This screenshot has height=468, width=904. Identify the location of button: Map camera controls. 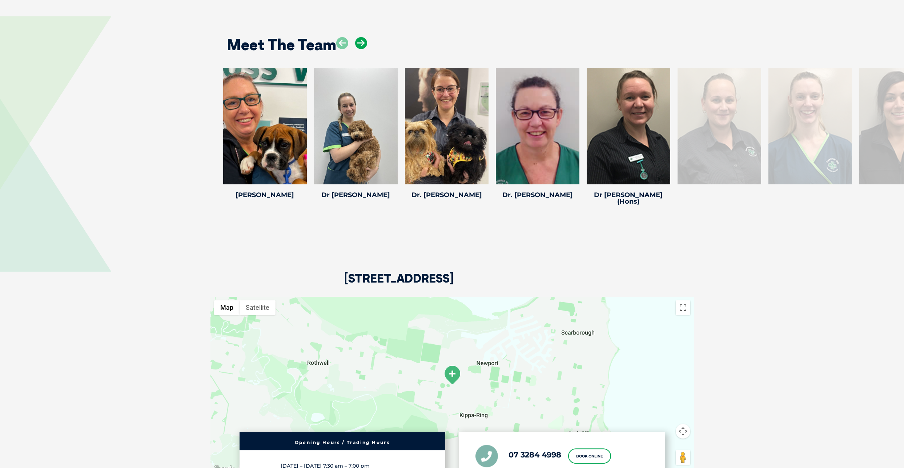
(683, 431).